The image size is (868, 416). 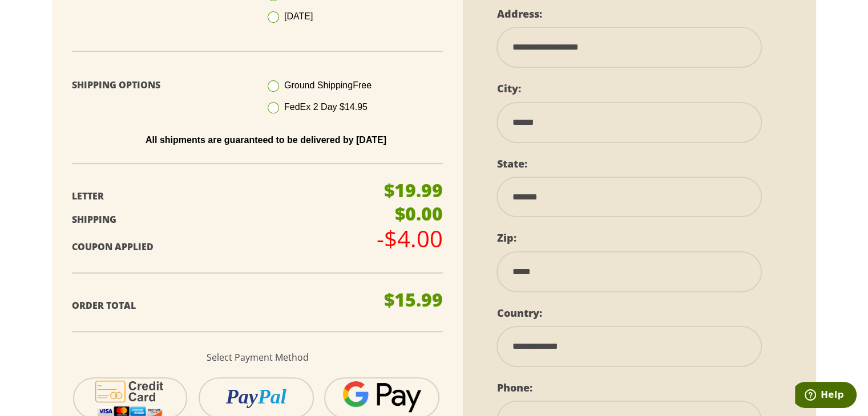 What do you see at coordinates (409, 239) in the screenshot?
I see `p: -$4.00` at bounding box center [409, 239].